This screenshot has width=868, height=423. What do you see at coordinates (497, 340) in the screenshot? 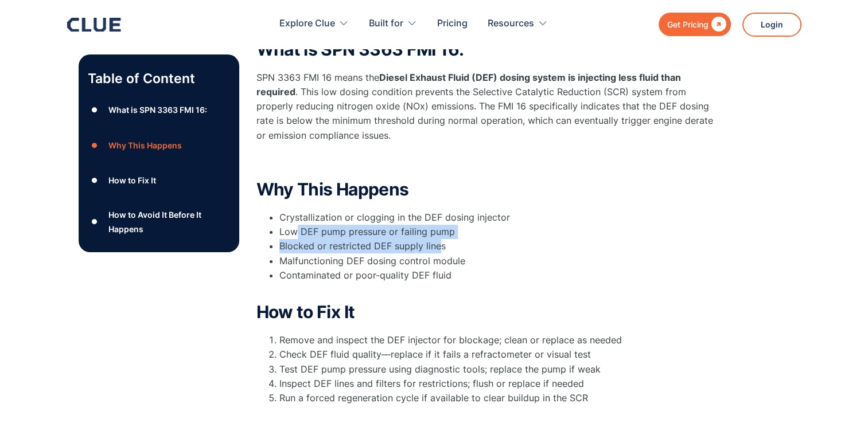
I see `li: Remove and inspect the DEF injector for blockage; clean or replace as needed` at bounding box center [497, 340].